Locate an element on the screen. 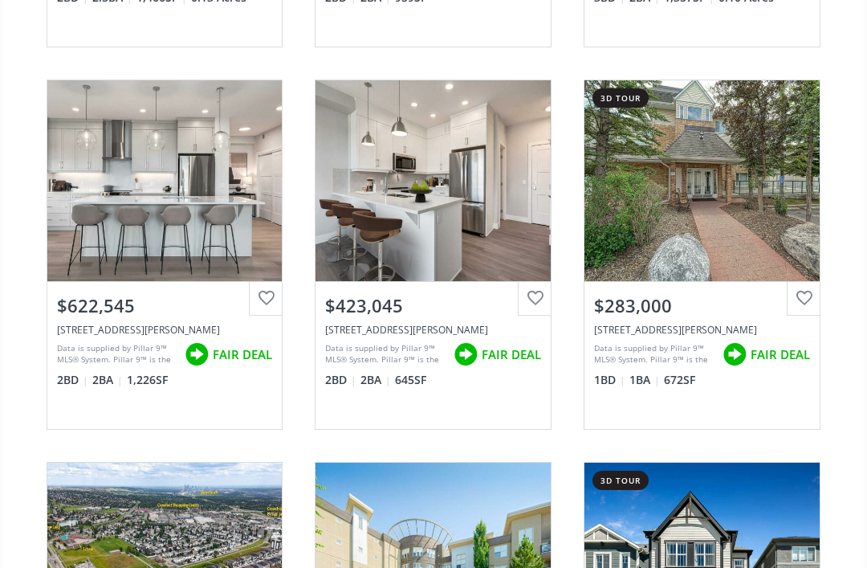 This screenshot has height=568, width=867. div: 950 Arbour Lake Road NW #2115, Calgary, AB T3G 5B3 is located at coordinates (702, 329).